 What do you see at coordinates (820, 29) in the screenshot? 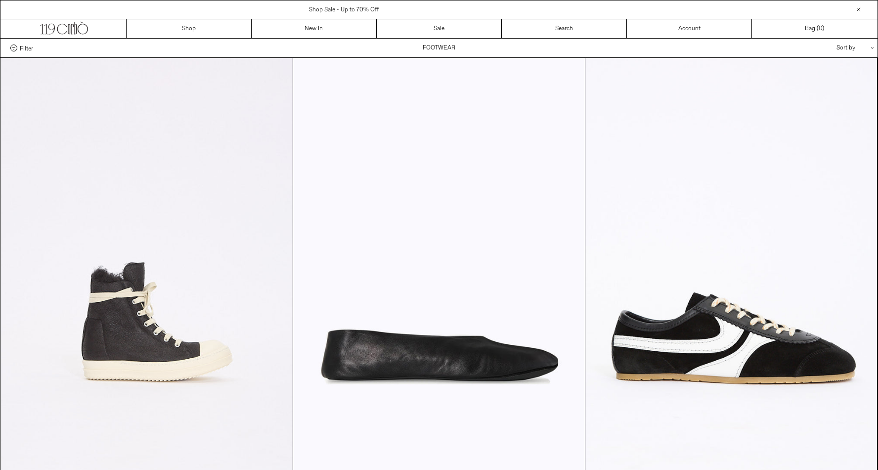
I see `span: 0` at bounding box center [820, 29].